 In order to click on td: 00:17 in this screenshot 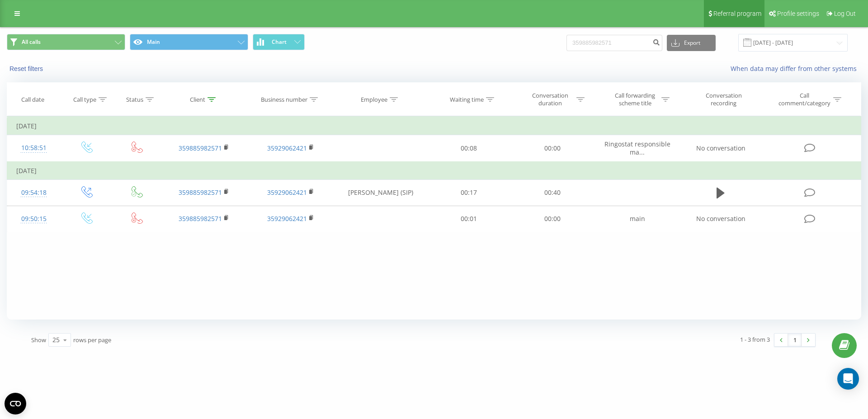, I will do `click(468, 192)`.